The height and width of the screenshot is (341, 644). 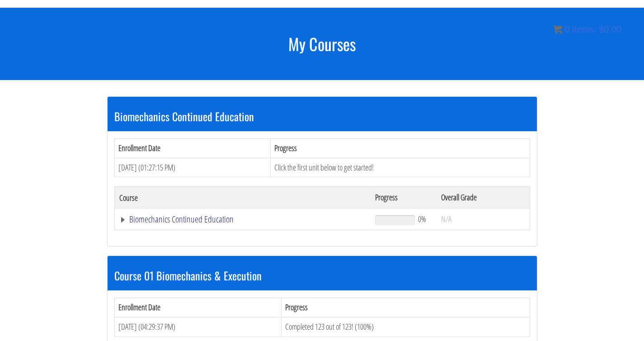 I want to click on td: Click the first unit below to get started!, so click(x=400, y=168).